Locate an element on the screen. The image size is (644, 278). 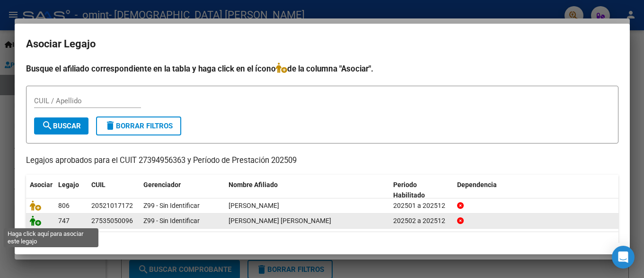
span: Borrar Filtros is located at coordinates (139, 126).